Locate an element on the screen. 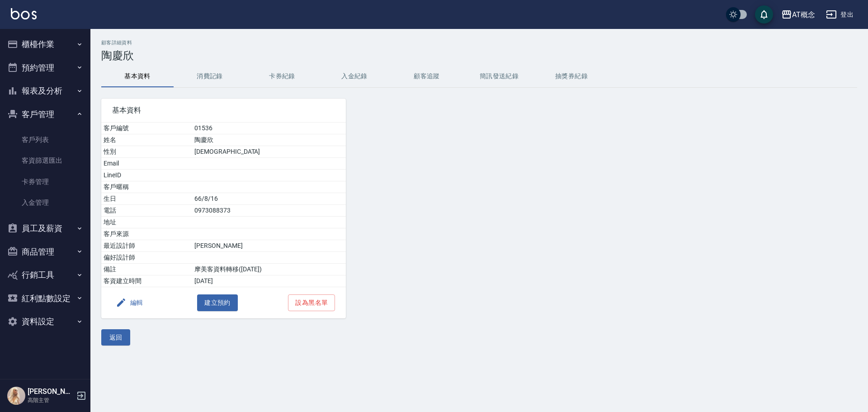 The image size is (868, 412). button: 員工及薪資 is located at coordinates (45, 228).